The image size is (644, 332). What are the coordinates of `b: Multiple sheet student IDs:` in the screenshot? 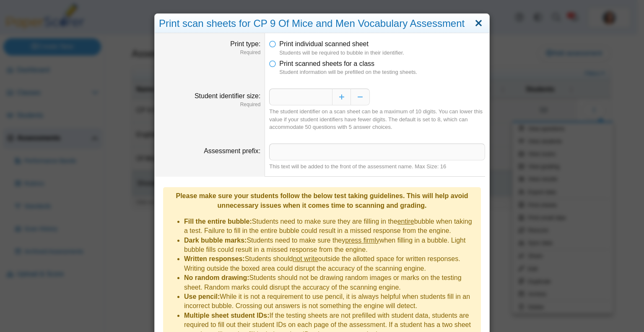 It's located at (227, 315).